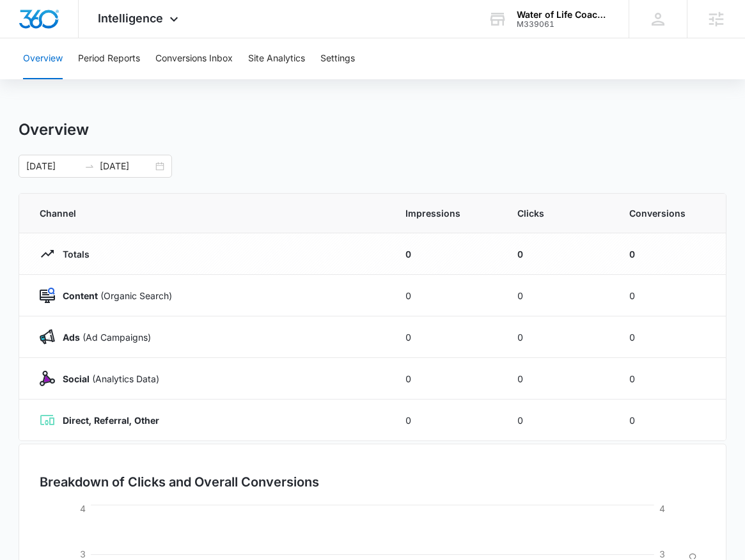 The image size is (745, 560). What do you see at coordinates (72, 253) in the screenshot?
I see `p: Totals` at bounding box center [72, 253].